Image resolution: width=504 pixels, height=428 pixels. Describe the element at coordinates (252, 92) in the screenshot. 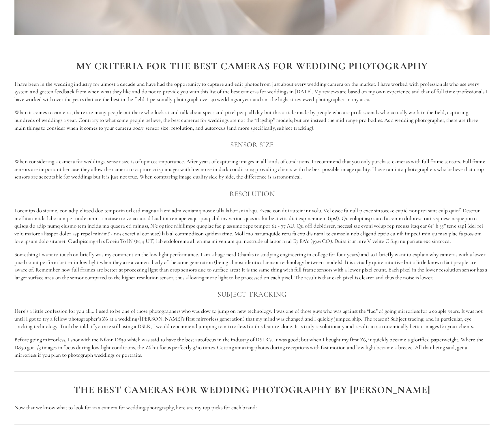

I see `p: I have been in the wedding industry for almost a decade and have had the opportunity to capture a...` at that location.